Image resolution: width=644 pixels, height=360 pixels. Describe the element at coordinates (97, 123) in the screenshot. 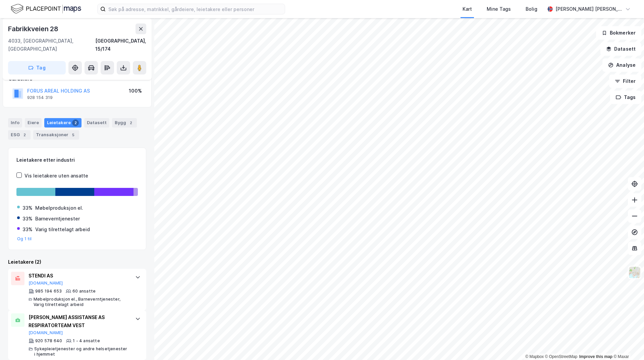

I see `div: Datasett` at that location.